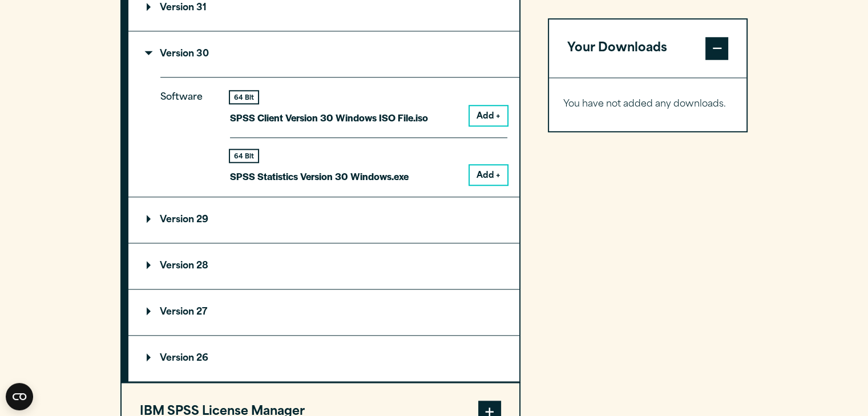  I want to click on summary: Version 28, so click(323, 266).